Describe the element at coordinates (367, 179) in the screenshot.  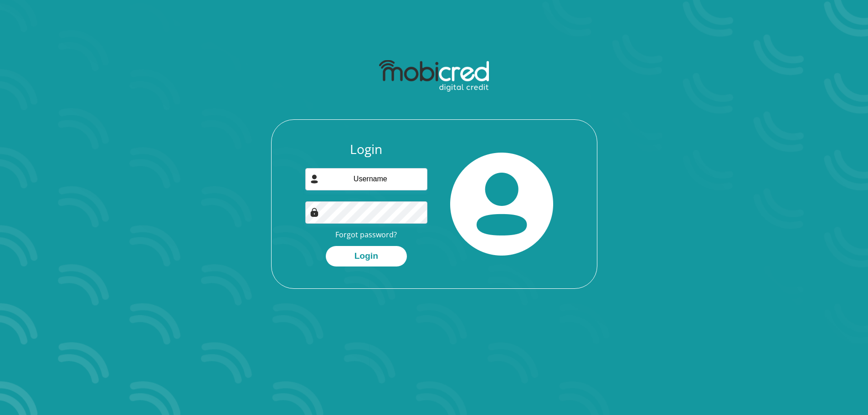
I see `input: Username` at that location.